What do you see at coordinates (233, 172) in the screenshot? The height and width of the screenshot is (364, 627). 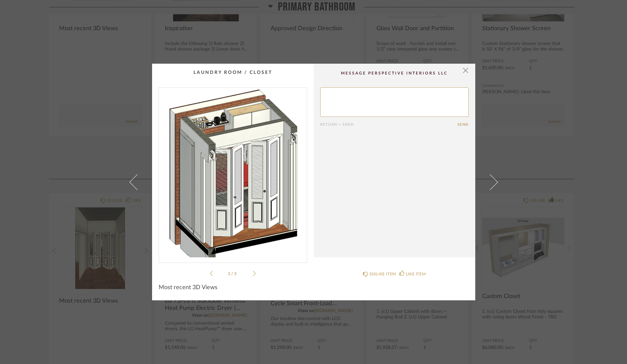 I see `img: 25b7e93b-067d-4081-86ba-1de74b54d6e6_1000x1000.jpg` at bounding box center [233, 172].